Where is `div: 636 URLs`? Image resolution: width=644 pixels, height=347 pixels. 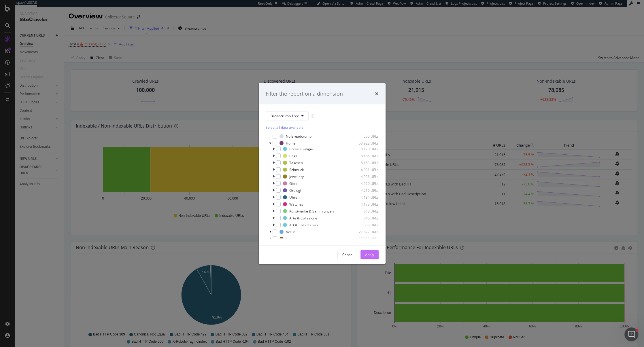 div: 636 URLs is located at coordinates (364, 225).